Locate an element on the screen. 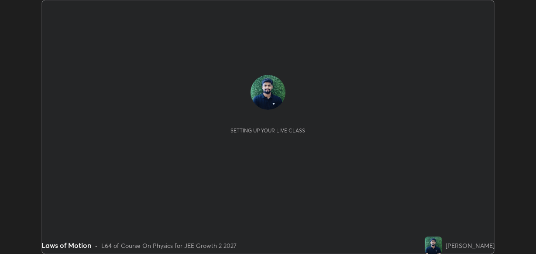 This screenshot has width=536, height=254. div: L64 of Course On Physics for JEE Growth 2 2027 is located at coordinates (169, 246).